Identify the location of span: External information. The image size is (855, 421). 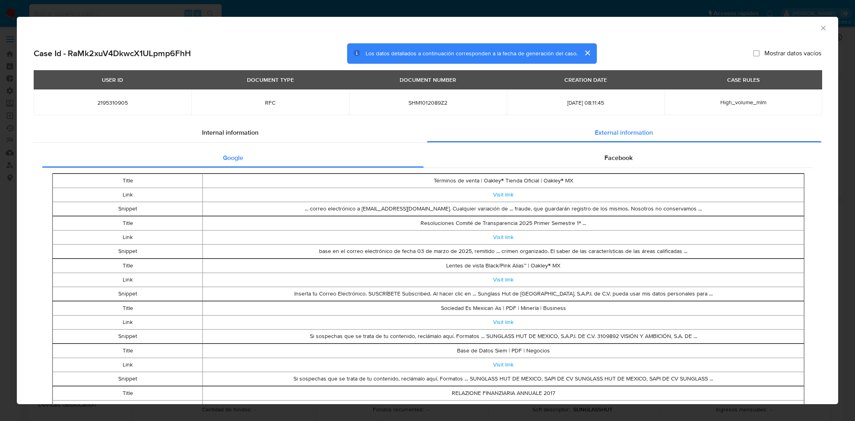
(623, 132).